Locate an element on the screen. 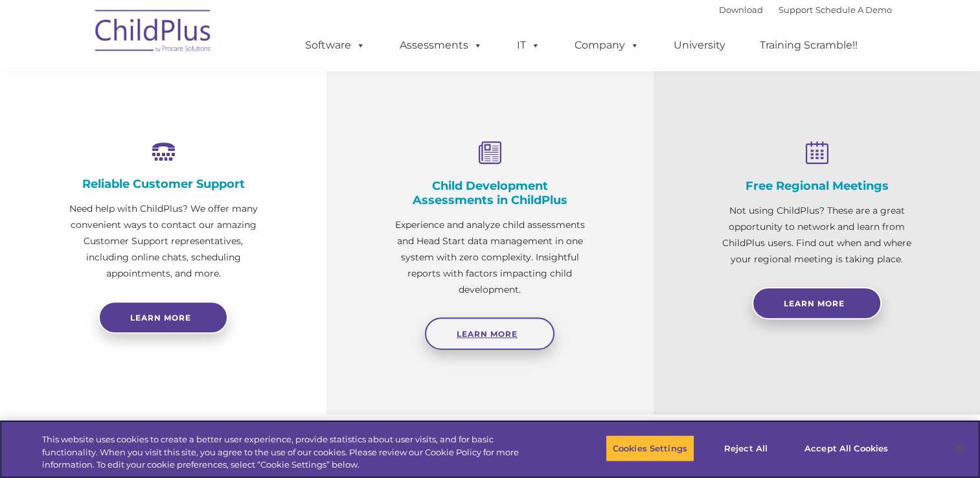 The height and width of the screenshot is (478, 980). a: Assessments is located at coordinates (441, 45).